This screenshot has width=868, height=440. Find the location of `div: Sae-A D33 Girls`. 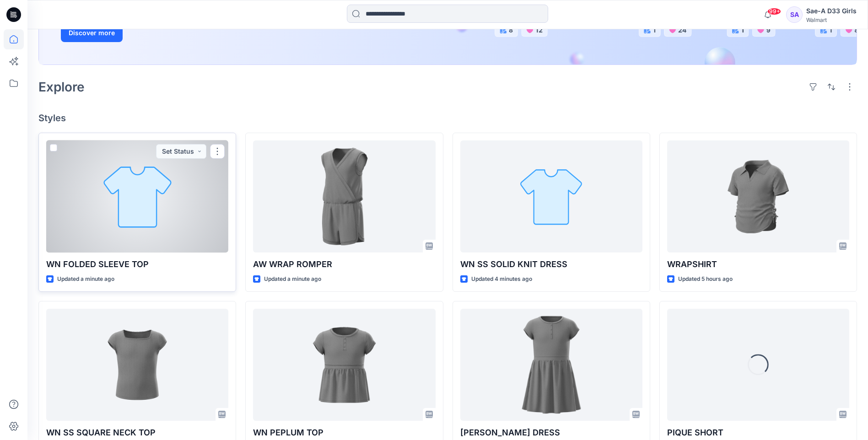

div: Sae-A D33 Girls is located at coordinates (832, 11).